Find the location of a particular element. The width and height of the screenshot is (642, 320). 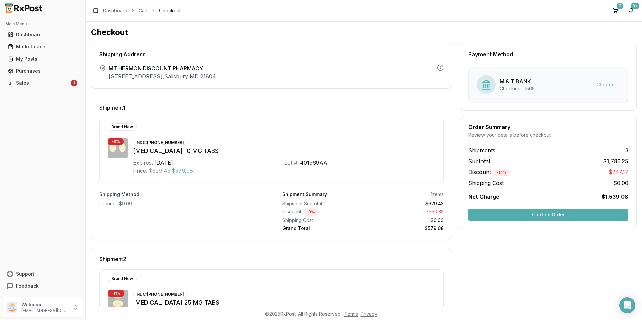

h2: Main Menu is located at coordinates (42, 24).